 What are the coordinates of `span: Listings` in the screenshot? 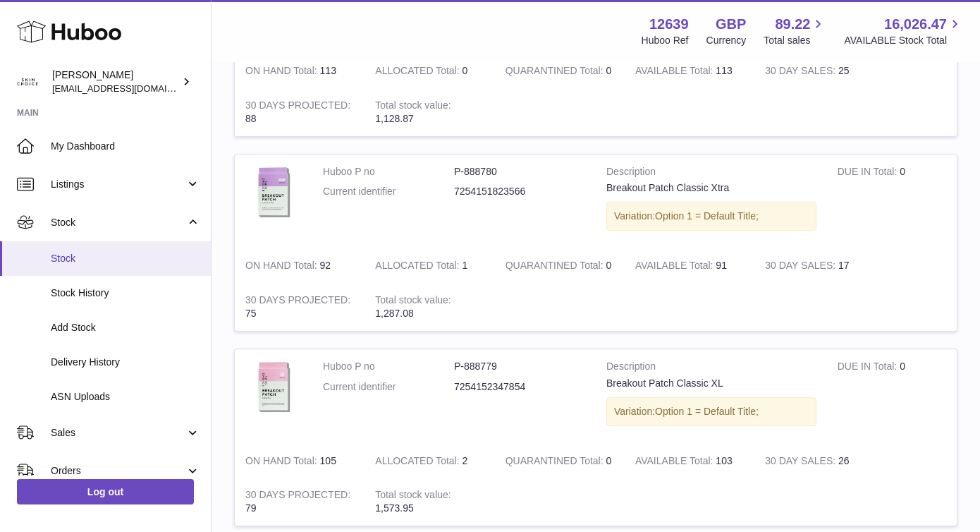 It's located at (118, 185).